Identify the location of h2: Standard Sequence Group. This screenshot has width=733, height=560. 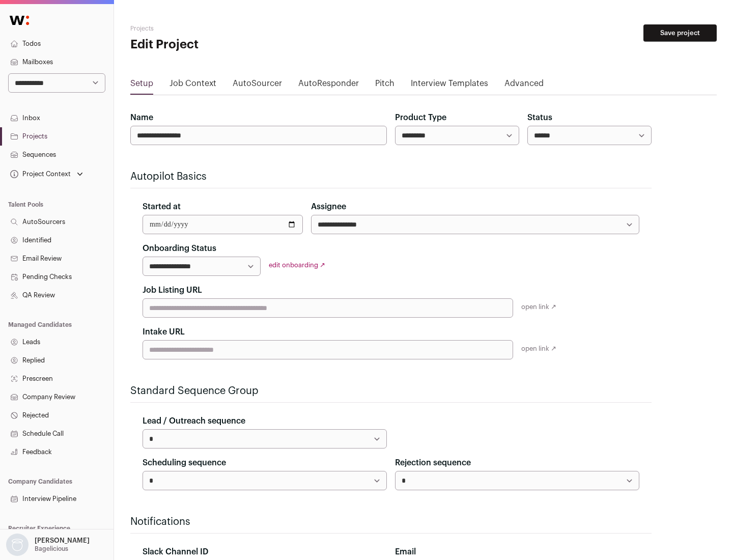
(391, 391).